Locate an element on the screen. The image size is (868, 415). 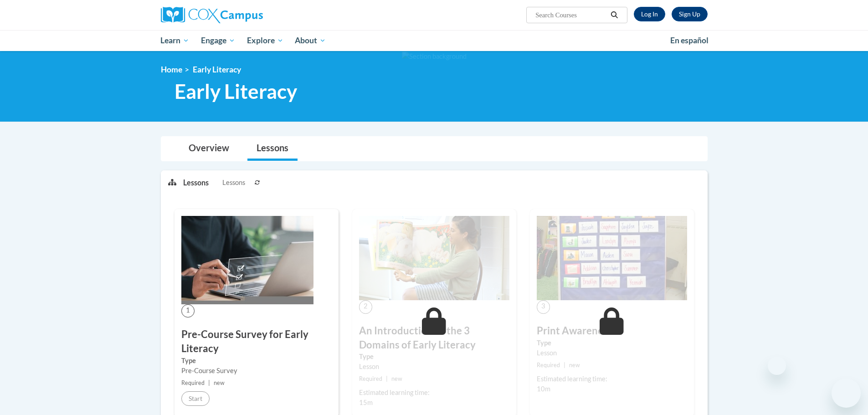
span: Lessons is located at coordinates (234, 183).